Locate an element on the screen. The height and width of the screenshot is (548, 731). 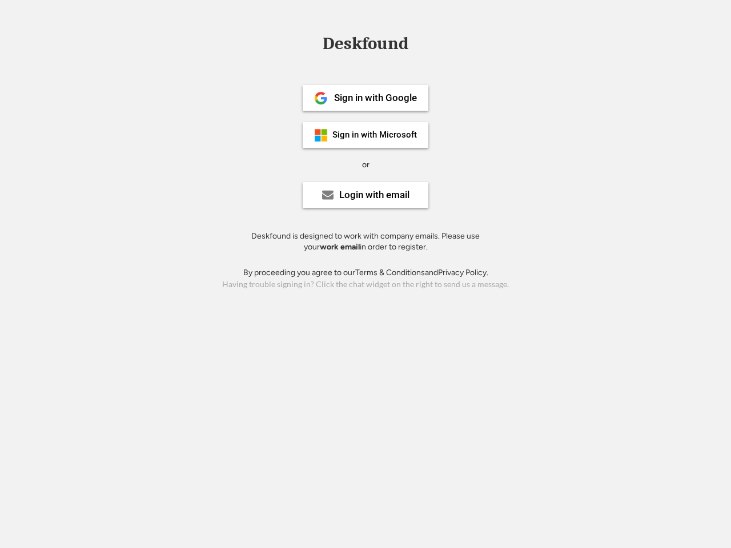
a: Terms & Conditions is located at coordinates (390, 272).